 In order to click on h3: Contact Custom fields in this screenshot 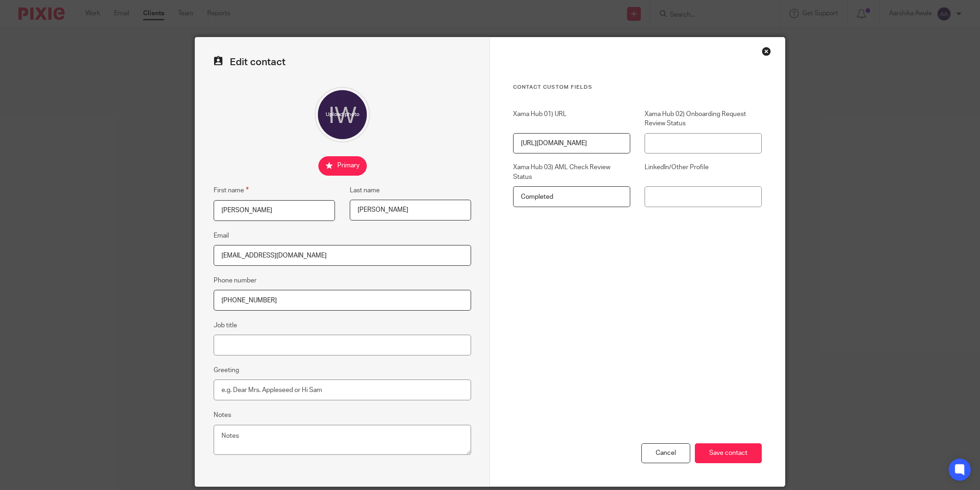, I will do `click(637, 87)`.